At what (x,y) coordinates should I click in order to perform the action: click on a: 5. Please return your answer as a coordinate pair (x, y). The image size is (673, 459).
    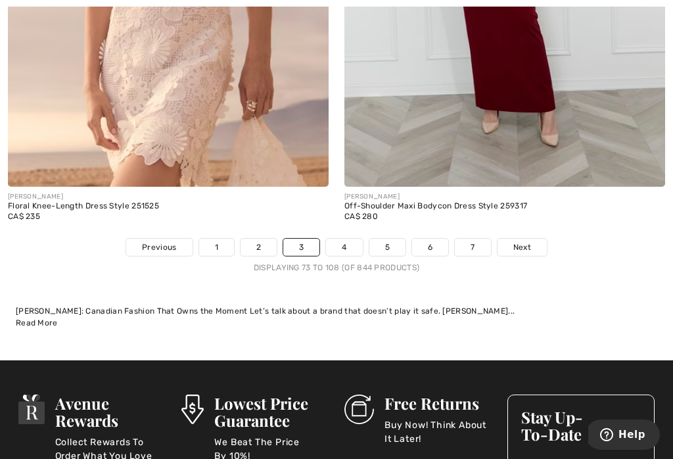
    Looking at the image, I should click on (387, 247).